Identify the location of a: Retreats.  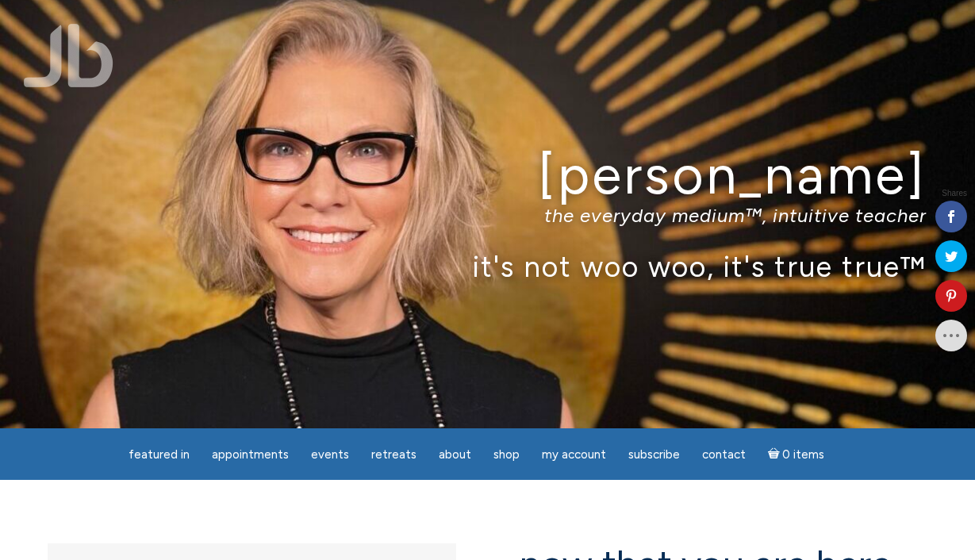
(393, 455).